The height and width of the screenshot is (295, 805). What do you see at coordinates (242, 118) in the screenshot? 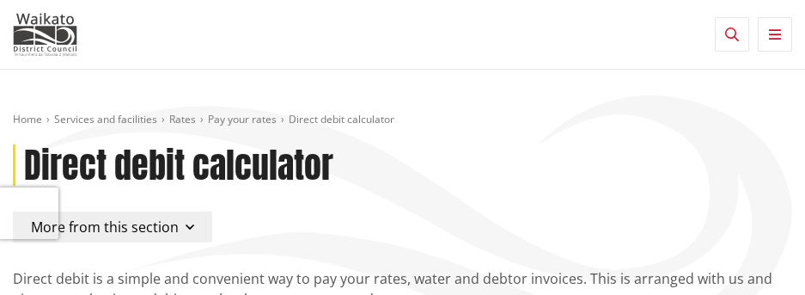
I see `a: Pay your rates` at bounding box center [242, 118].